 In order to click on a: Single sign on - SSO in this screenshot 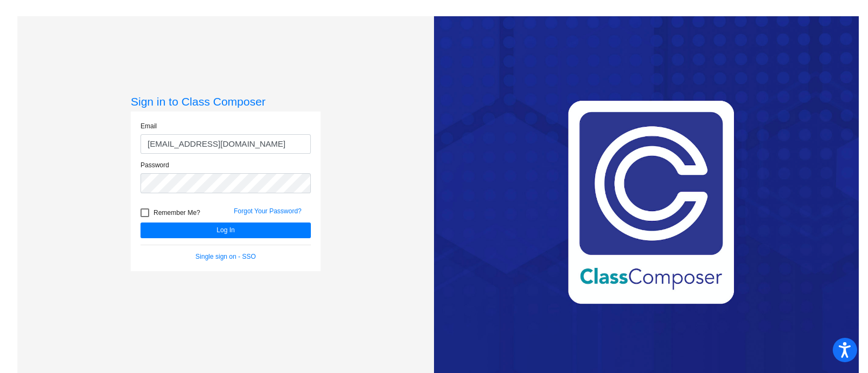, I will do `click(225, 257)`.